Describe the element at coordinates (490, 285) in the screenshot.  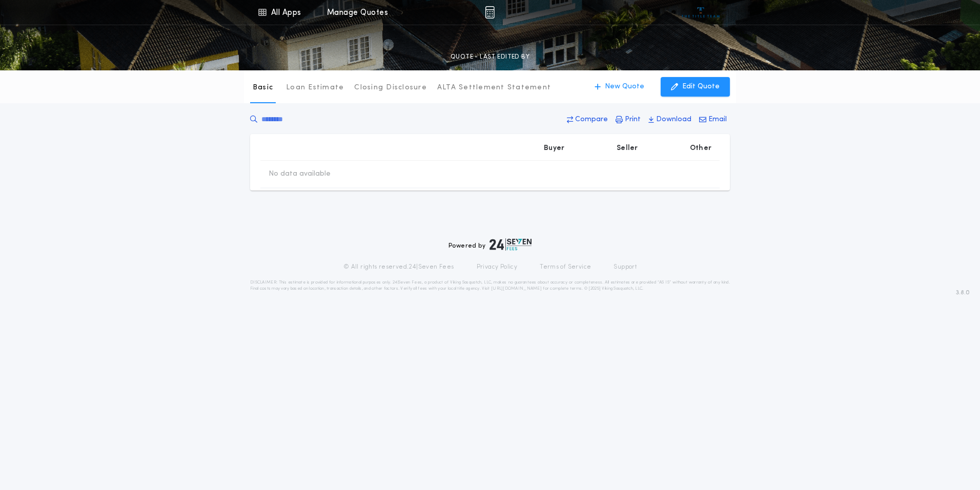
I see `p: DISCLAIMER: This estimate is provided for informational purposes only. 24|Seven Fees, a product o...` at that location.